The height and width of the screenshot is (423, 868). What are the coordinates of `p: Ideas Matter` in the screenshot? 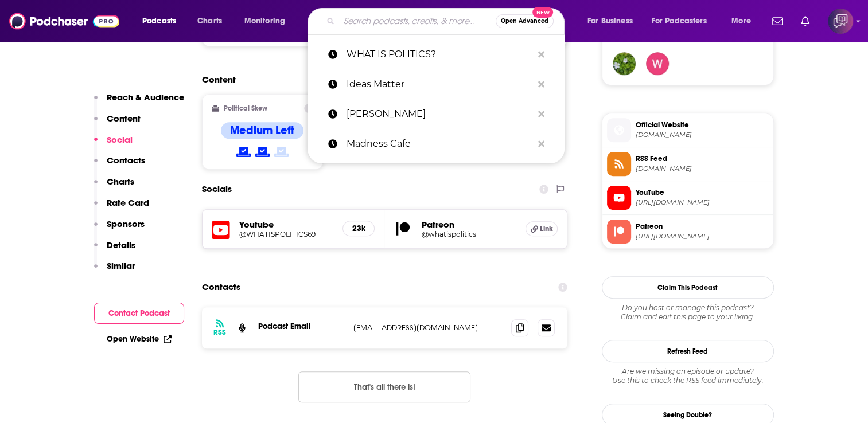 It's located at (440, 84).